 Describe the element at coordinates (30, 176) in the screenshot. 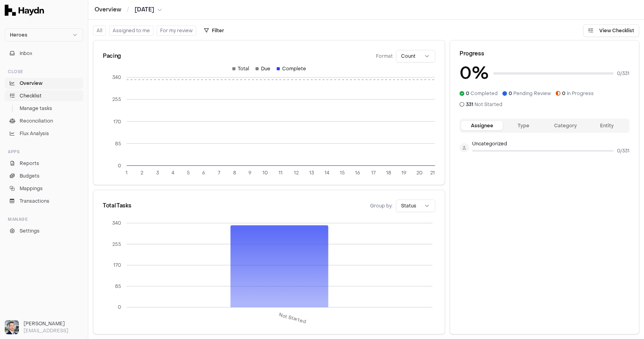

I see `span: Budgets` at that location.